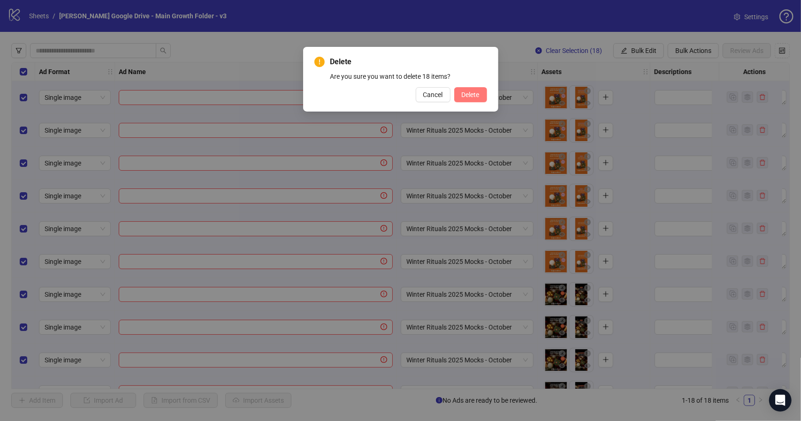 The width and height of the screenshot is (801, 421). What do you see at coordinates (471, 95) in the screenshot?
I see `button: Delete` at bounding box center [471, 95].